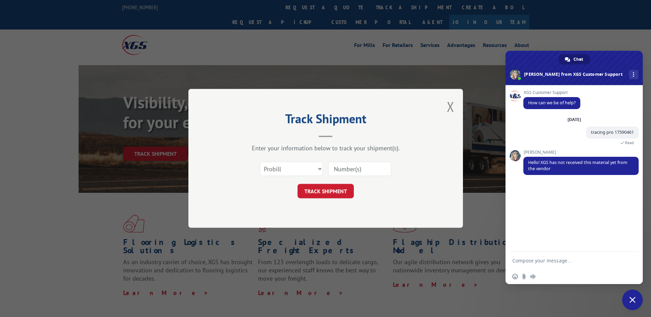 The width and height of the screenshot is (651, 317). What do you see at coordinates (326, 148) in the screenshot?
I see `div: Enter your information below to track your shipment(s).` at bounding box center [326, 148].